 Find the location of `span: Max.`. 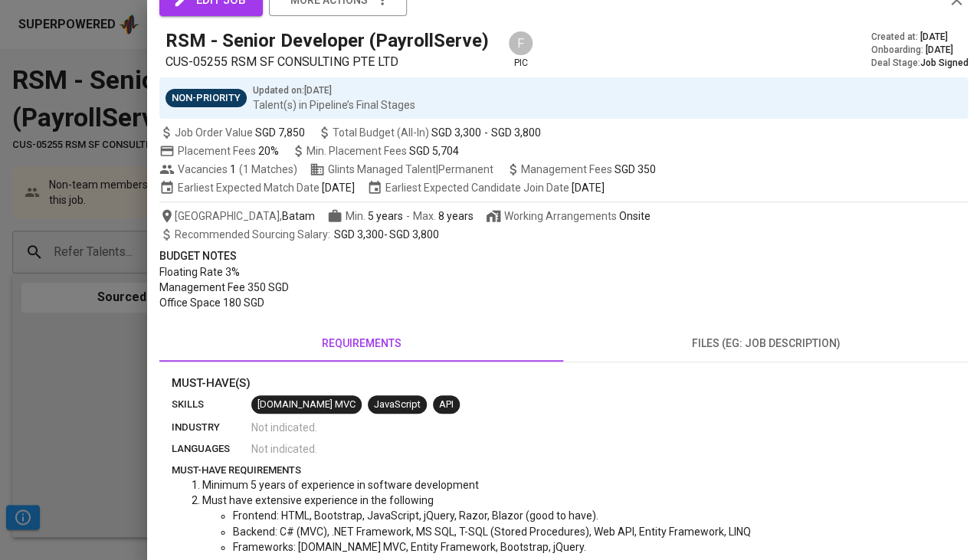

span: Max. is located at coordinates (443, 216).